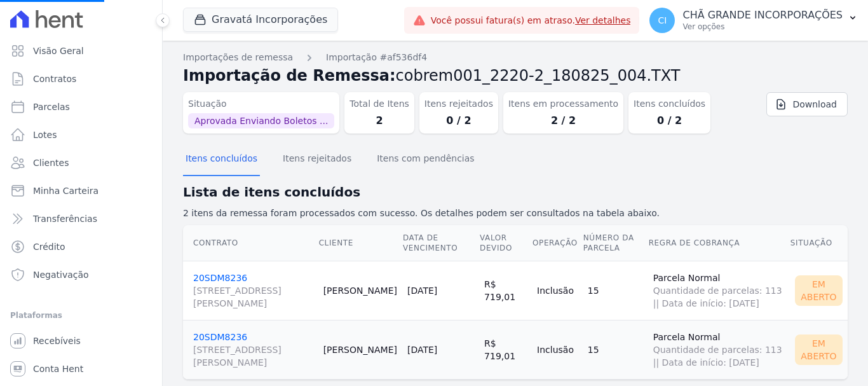  What do you see at coordinates (515, 213) in the screenshot?
I see `p: 2 itens da remessa foram processados com sucesso. Os detalhes podem ser consultados na tabela aba...` at bounding box center [515, 213].